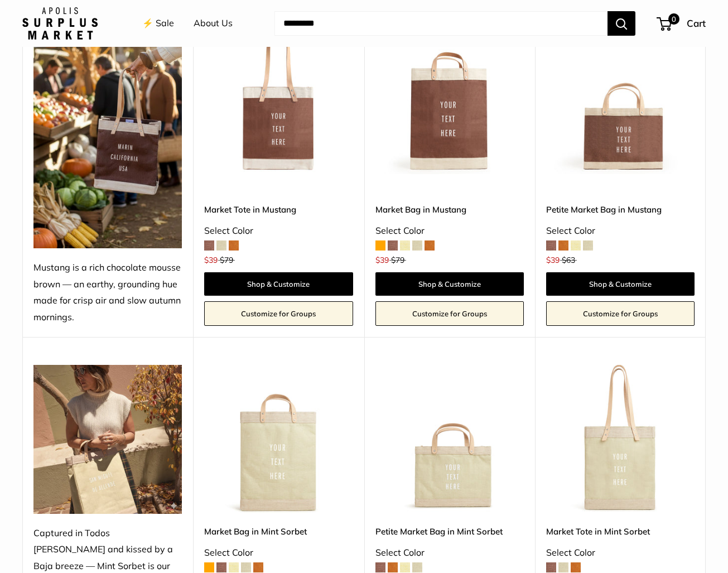 The image size is (728, 573). What do you see at coordinates (278, 100) in the screenshot?
I see `img: Market Tote in Mustang` at bounding box center [278, 100].